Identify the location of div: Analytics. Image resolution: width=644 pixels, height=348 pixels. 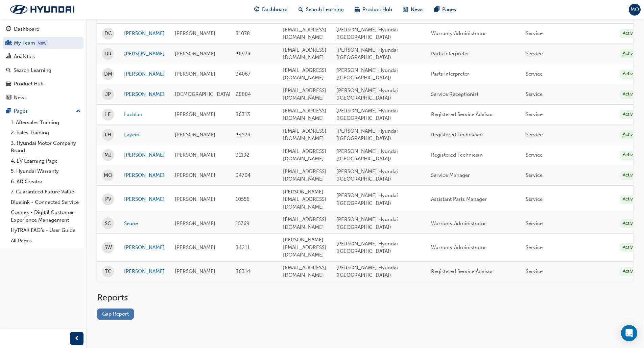
(24, 57).